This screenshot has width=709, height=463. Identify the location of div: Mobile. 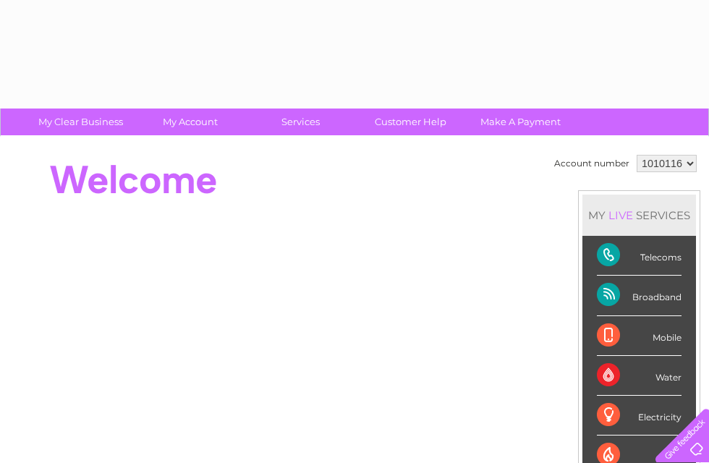
(639, 336).